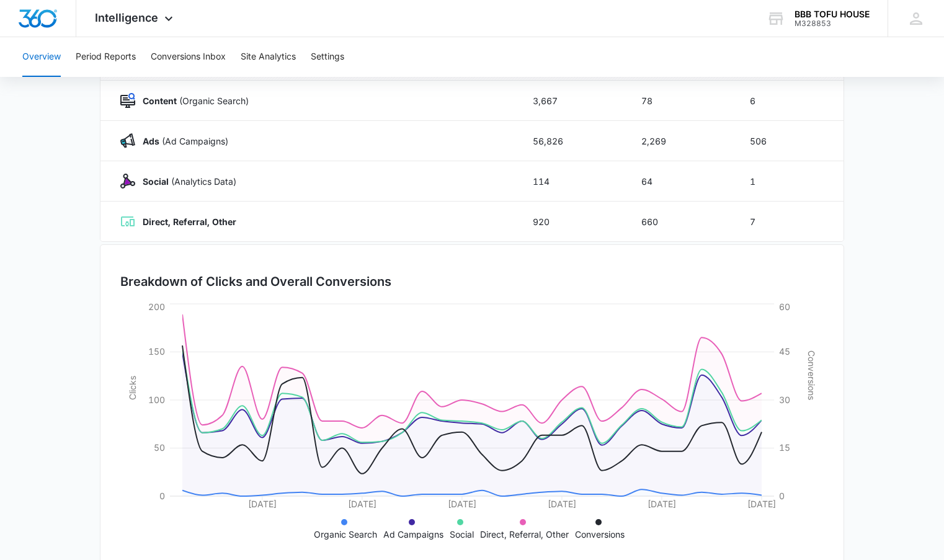  What do you see at coordinates (681, 141) in the screenshot?
I see `td: 2,269` at bounding box center [681, 141].